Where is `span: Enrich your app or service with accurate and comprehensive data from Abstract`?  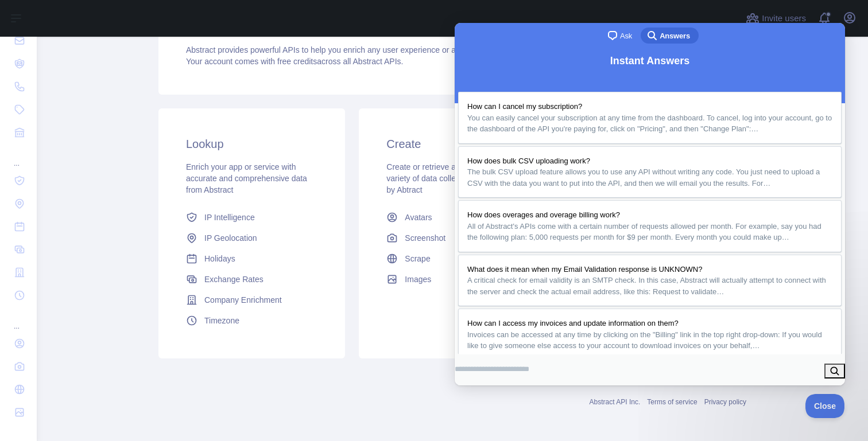
span: Enrich your app or service with accurate and comprehensive data from Abstract is located at coordinates (246, 179).